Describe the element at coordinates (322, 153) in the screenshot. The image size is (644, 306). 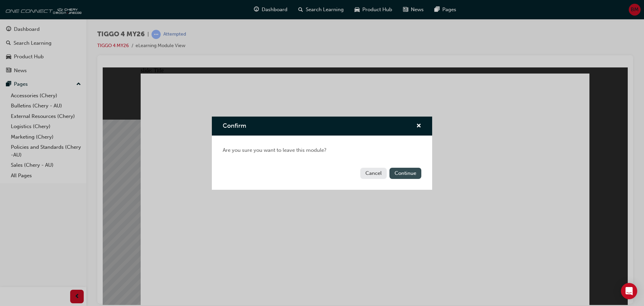
I see `div: Confirm` at that location.